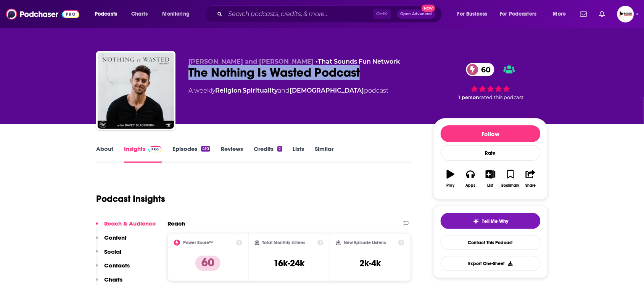  Describe the element at coordinates (626, 14) in the screenshot. I see `button: Show profile menu` at that location.